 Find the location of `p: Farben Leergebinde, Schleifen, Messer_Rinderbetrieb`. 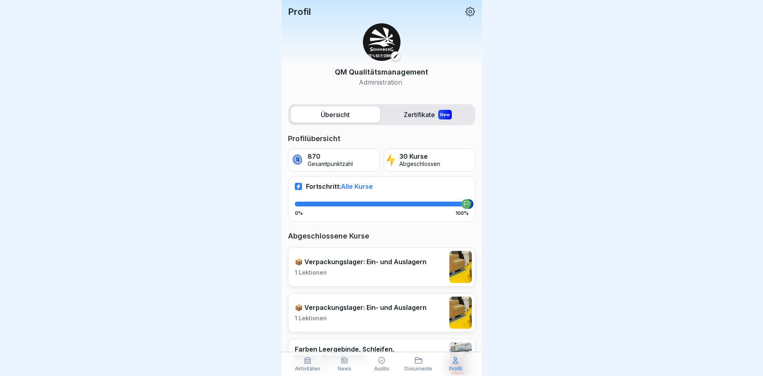

p: Farben Leergebinde, Schleifen, Messer_Rinderbetrieb is located at coordinates (370, 353).